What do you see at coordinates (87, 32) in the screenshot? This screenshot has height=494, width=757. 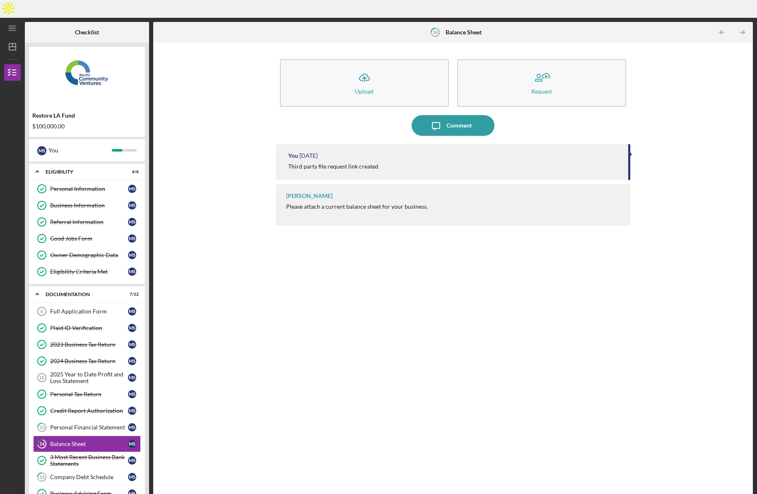 I see `b: Checklist` at bounding box center [87, 32].